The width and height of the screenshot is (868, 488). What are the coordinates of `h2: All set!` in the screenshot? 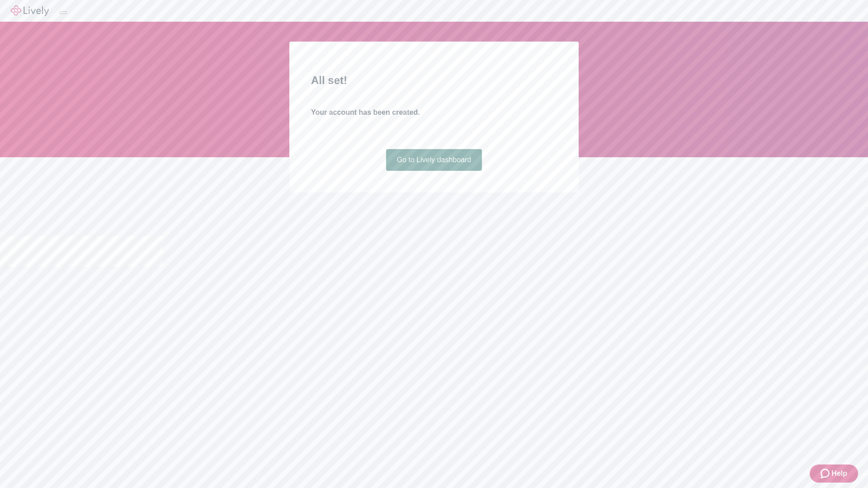 It's located at (434, 80).